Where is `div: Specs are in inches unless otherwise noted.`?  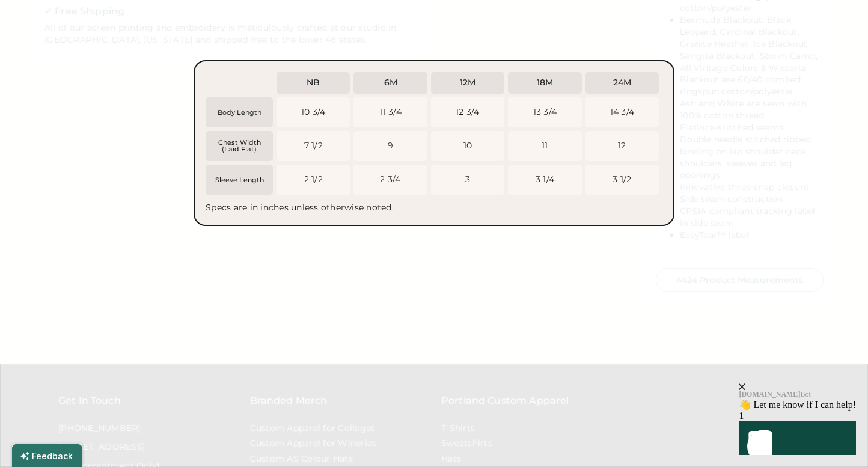
div: Specs are in inches unless otherwise noted. is located at coordinates (299, 208).